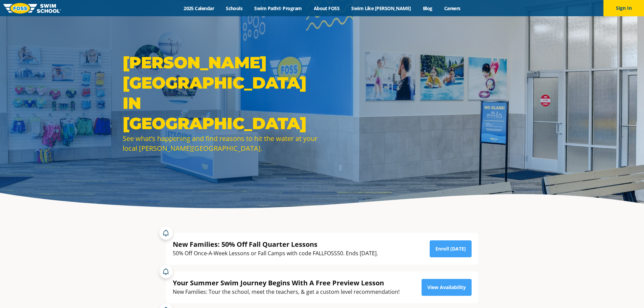 The height and width of the screenshot is (308, 644). What do you see at coordinates (275, 244) in the screenshot?
I see `div: New Families: 50% Off Fall Quarter Lessons` at bounding box center [275, 244].